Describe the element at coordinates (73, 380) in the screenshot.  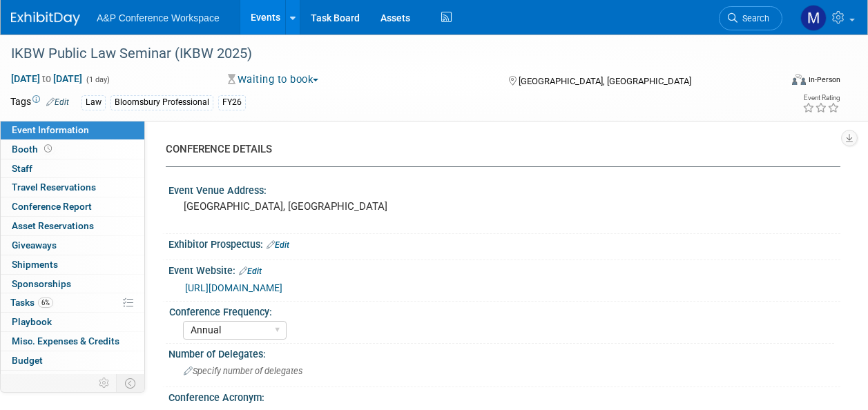
I see `a: ROI, Objectives & ROO` at that location.